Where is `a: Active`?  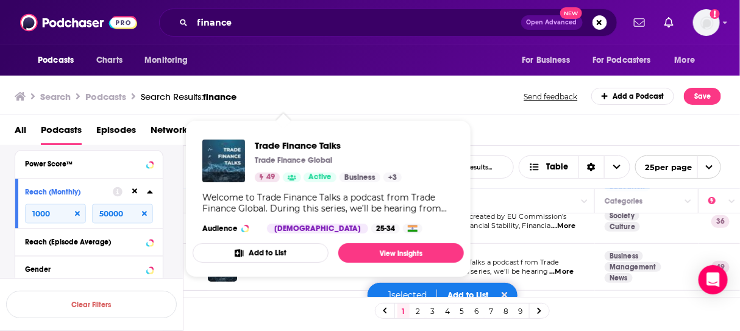
a: Active is located at coordinates (320, 177).